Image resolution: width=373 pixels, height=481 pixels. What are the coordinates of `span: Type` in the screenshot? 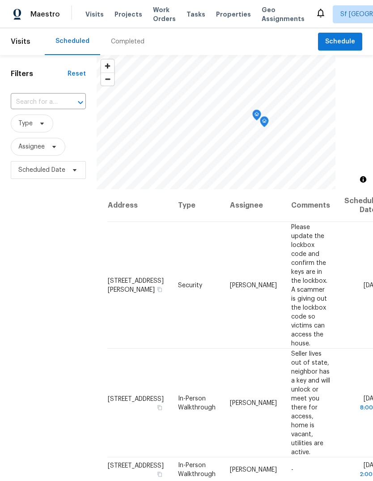 It's located at (26, 124).